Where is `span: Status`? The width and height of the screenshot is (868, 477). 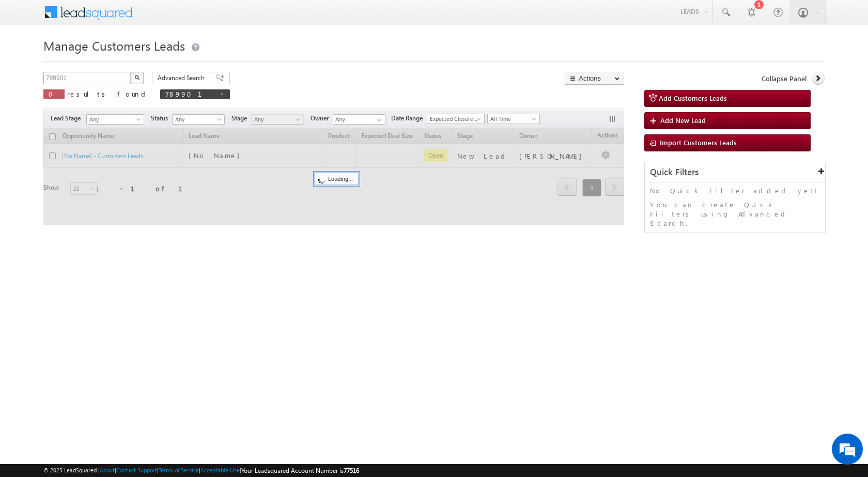 span: Status is located at coordinates (161, 119).